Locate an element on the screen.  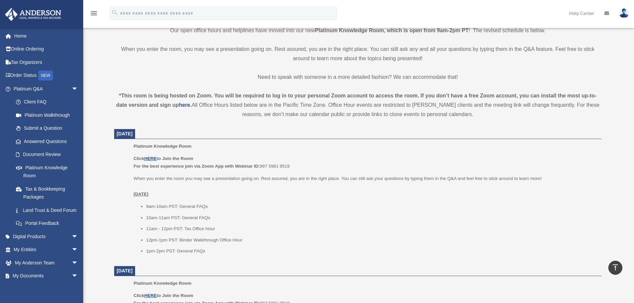
p: 997 5981 9519 is located at coordinates (365, 162).